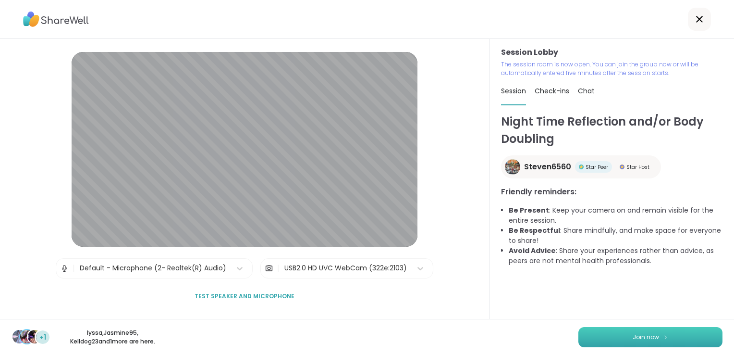 This screenshot has width=734, height=355. What do you see at coordinates (582, 167) in the screenshot?
I see `img: Star Peer` at bounding box center [582, 167].